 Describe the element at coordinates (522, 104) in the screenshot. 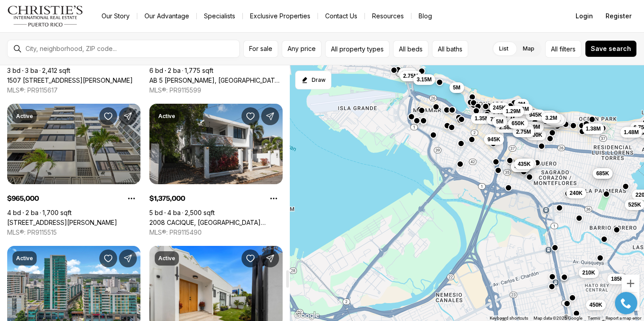

I see `button: 3M` at that location.